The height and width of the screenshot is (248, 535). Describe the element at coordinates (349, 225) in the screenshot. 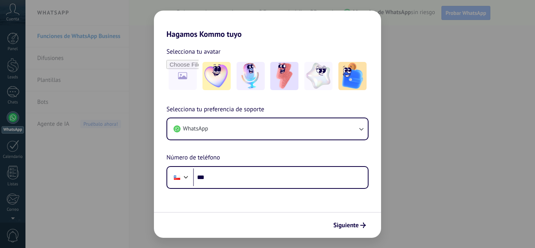

I see `button: Siguiente` at that location.